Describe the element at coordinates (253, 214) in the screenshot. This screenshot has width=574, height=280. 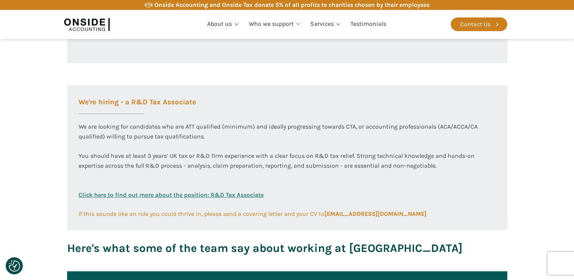
I see `a: If this sounds like an role you could thrive in, please send a covering letter and your CV to[EMA...` at that location.